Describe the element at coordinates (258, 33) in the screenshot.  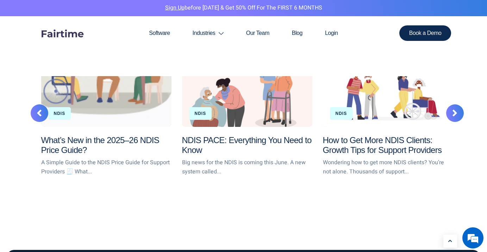
I see `a: Our Team` at that location.